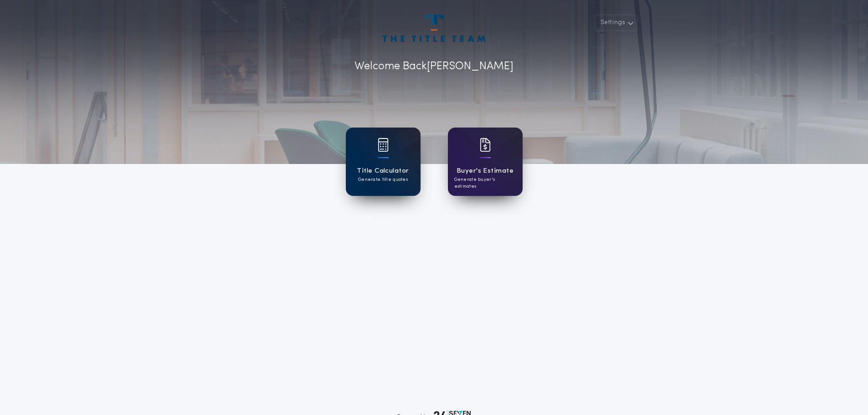  Describe the element at coordinates (383, 171) in the screenshot. I see `h1: Title Calculator` at that location.